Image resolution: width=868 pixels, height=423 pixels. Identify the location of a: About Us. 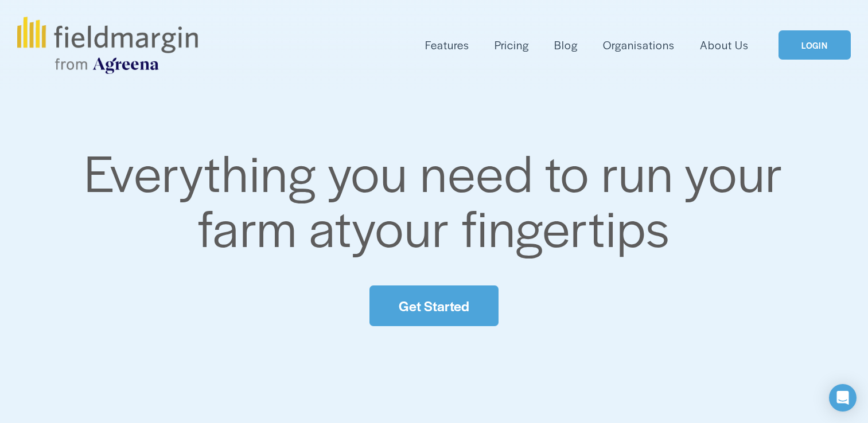
(724, 45).